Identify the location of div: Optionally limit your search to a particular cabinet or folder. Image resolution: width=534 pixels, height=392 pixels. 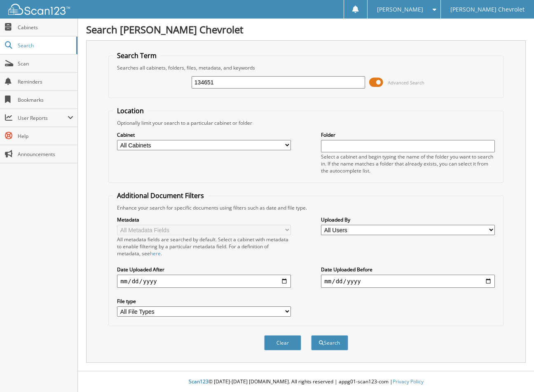
(306, 123).